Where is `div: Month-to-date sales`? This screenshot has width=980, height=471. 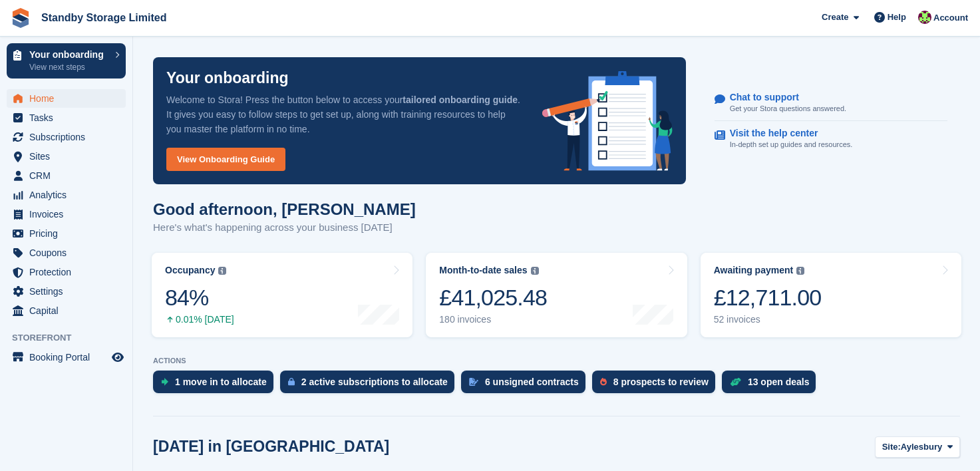
div: Month-to-date sales is located at coordinates (483, 270).